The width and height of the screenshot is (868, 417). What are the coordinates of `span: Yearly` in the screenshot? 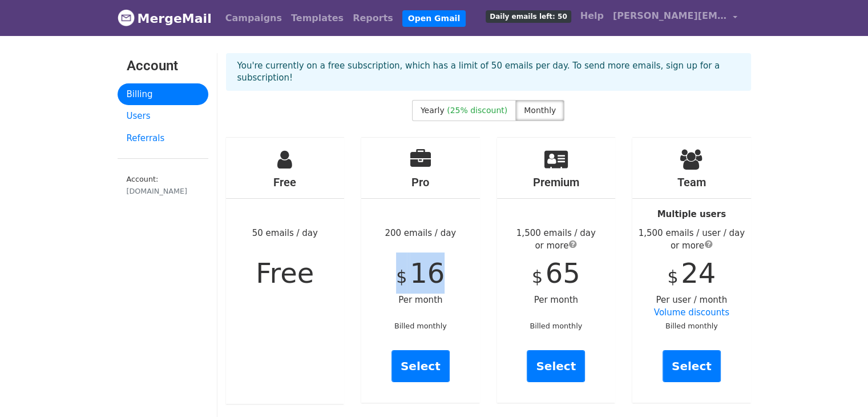 It's located at (432, 110).